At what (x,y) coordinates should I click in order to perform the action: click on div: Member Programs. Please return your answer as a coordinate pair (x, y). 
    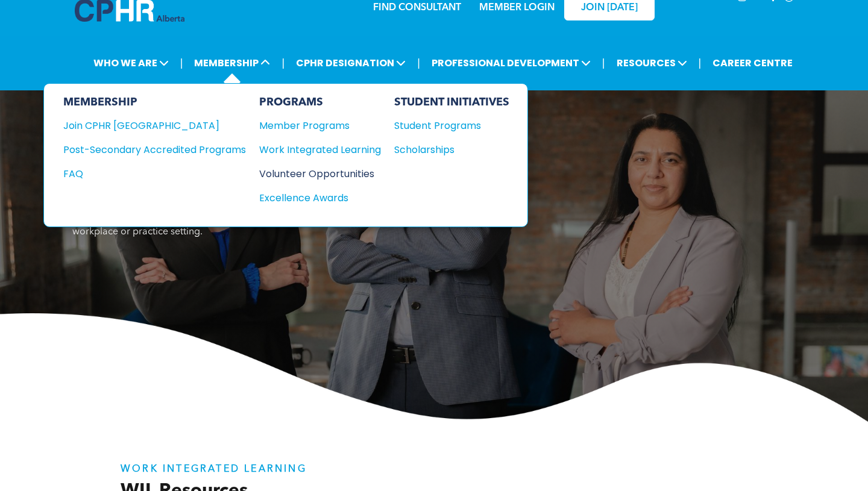
    Looking at the image, I should click on (314, 126).